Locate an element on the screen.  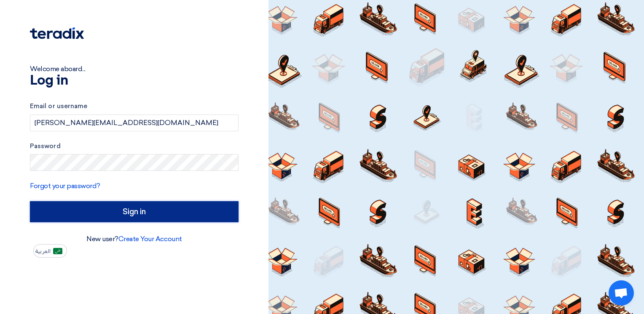
font: New user? is located at coordinates (134, 238).